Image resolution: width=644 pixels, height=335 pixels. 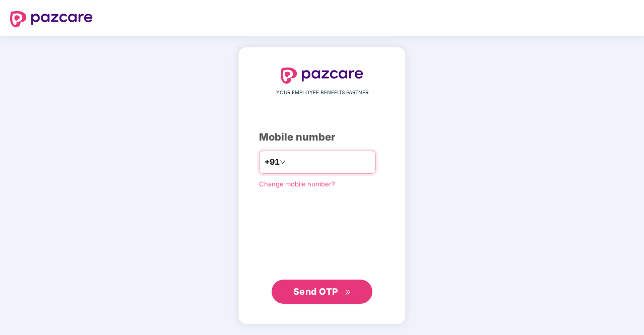 What do you see at coordinates (283, 162) in the screenshot?
I see `span: down` at bounding box center [283, 162].